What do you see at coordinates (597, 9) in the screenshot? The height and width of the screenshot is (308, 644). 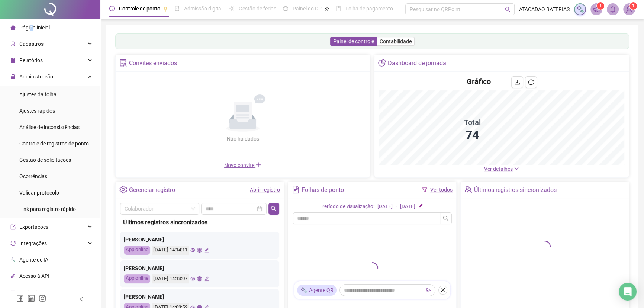 I see `span: notification` at bounding box center [597, 9].